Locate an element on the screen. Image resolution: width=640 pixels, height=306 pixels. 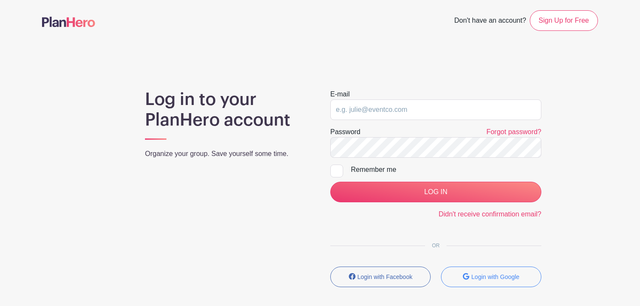
input: e.g. julie@eventco.com is located at coordinates (436, 110).